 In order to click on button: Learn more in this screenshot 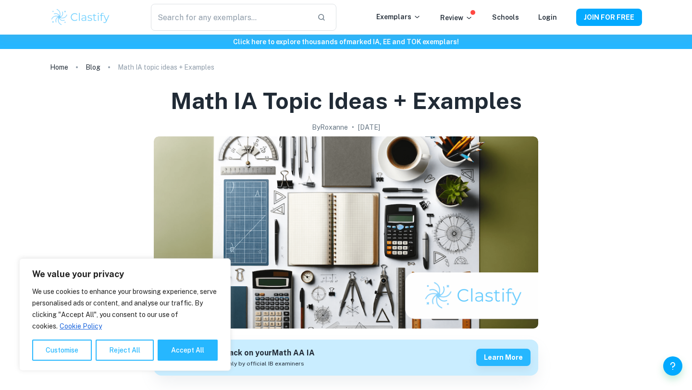, I will do `click(503, 358)`.